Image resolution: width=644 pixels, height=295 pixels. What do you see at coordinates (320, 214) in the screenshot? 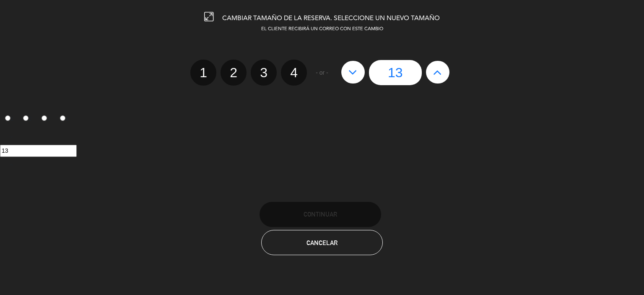
I see `button: Continuar` at bounding box center [320, 214].